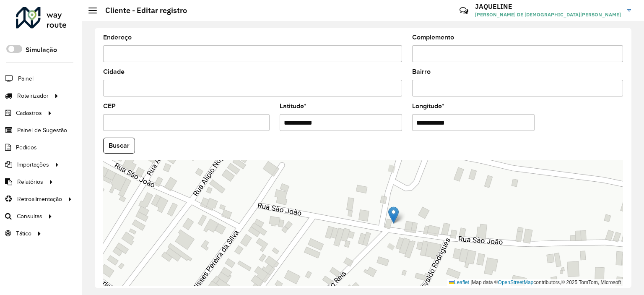 The width and height of the screenshot is (644, 295). I want to click on label: Simulação, so click(41, 50).